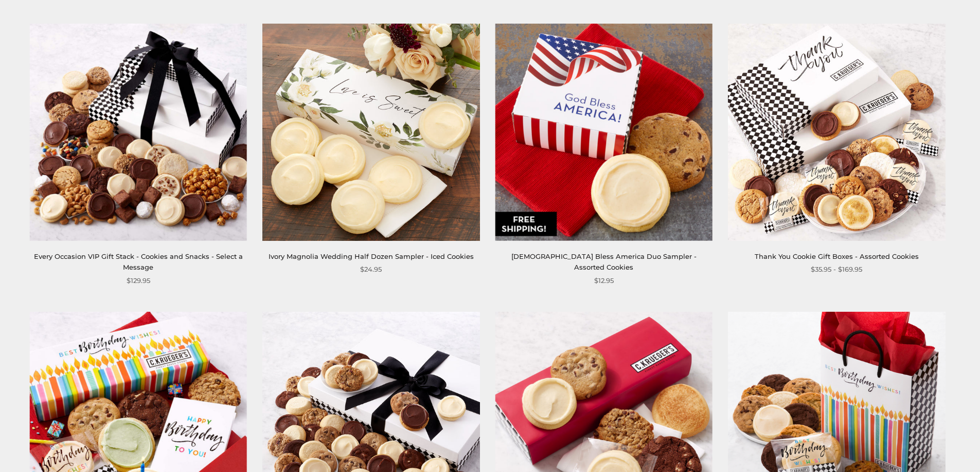  What do you see at coordinates (371, 132) in the screenshot?
I see `img: Ivory Magnolia Wedding Half Dozen Sampler - Iced Cookies` at bounding box center [371, 132].